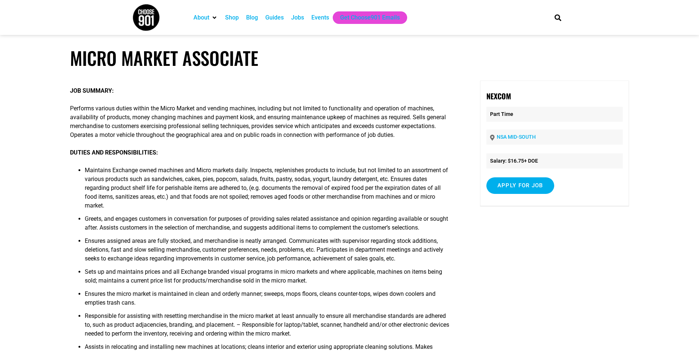 This screenshot has height=351, width=699. Describe the element at coordinates (268, 226) in the screenshot. I see `li: Greets, and engages customers in conversation for purposes of providing sales related assistance ...` at that location.